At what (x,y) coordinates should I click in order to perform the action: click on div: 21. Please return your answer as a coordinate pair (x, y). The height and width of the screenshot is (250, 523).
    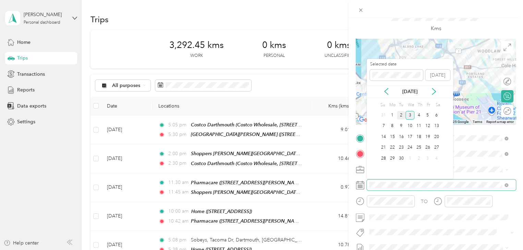
    Looking at the image, I should click on (384, 148).